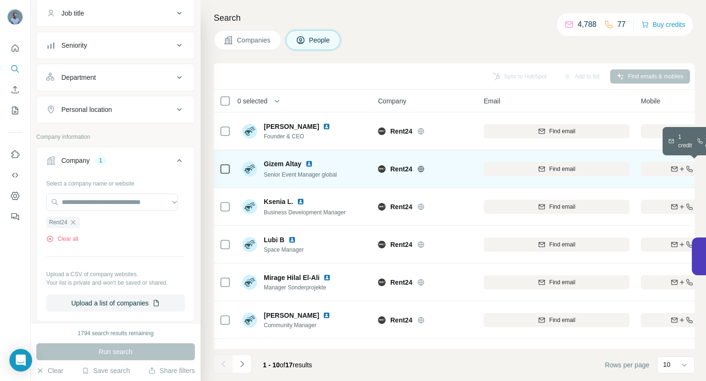 This screenshot has height=381, width=706. I want to click on p: Company information, so click(116, 137).